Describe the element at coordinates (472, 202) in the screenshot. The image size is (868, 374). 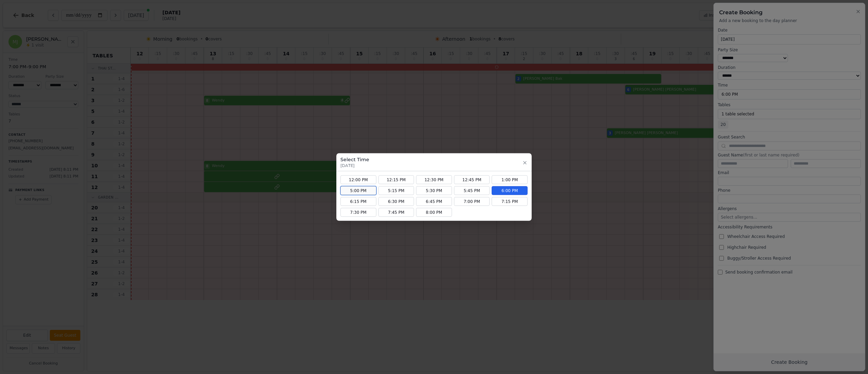
I see `button: 7:00 PM` at that location.